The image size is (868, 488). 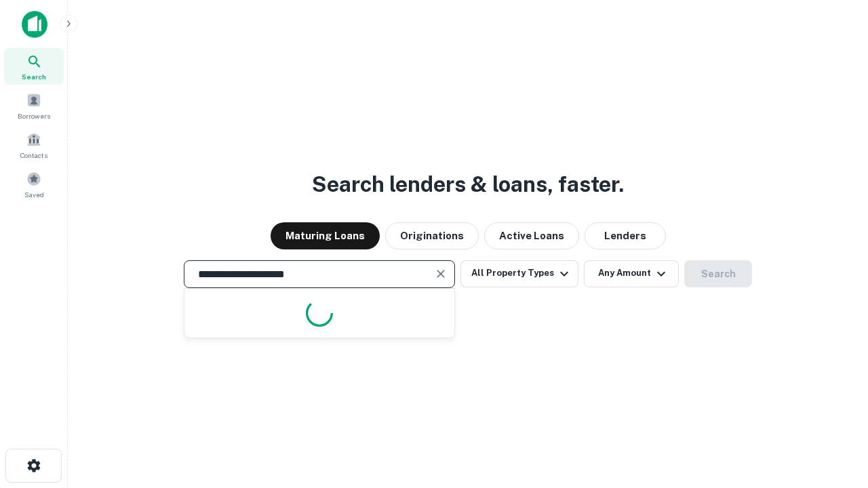 I want to click on span: Borrowers, so click(x=34, y=116).